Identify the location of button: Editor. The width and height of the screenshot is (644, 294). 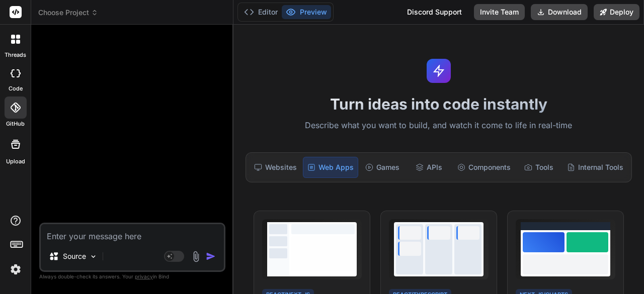
(261, 12).